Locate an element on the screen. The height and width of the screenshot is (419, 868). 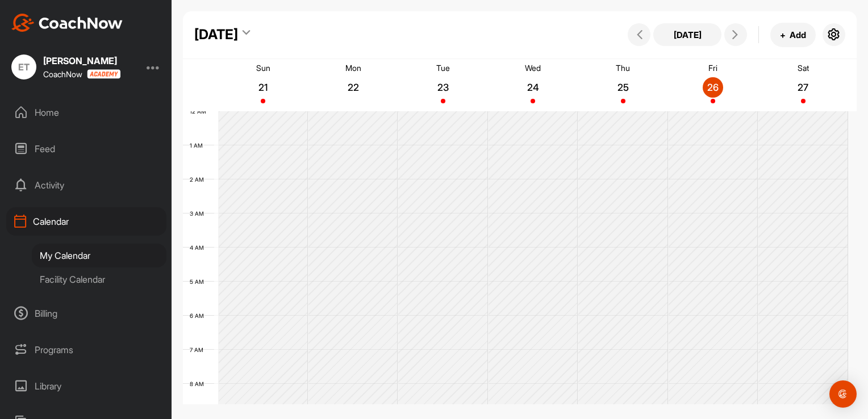
p: Sun is located at coordinates (263, 67).